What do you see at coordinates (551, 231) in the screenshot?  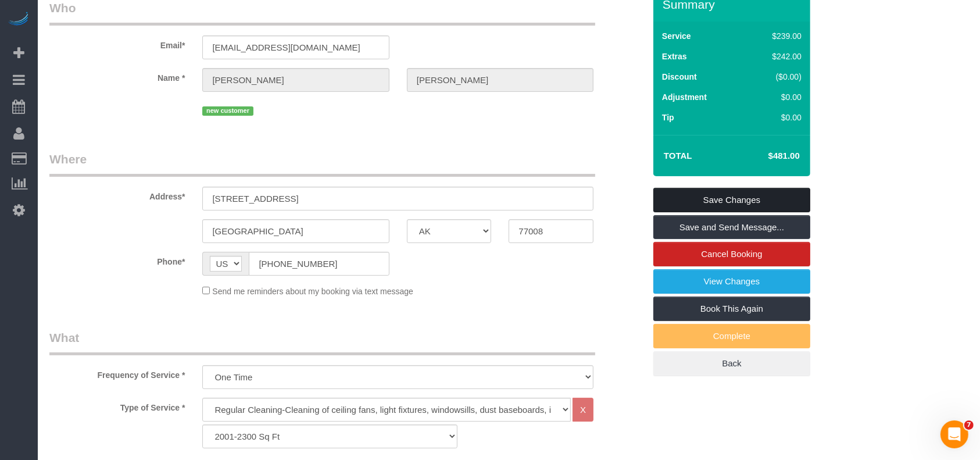 I see `input: Zip Code*` at bounding box center [551, 231].